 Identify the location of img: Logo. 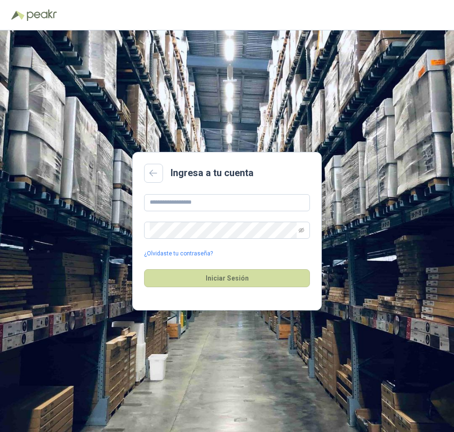
(18, 15).